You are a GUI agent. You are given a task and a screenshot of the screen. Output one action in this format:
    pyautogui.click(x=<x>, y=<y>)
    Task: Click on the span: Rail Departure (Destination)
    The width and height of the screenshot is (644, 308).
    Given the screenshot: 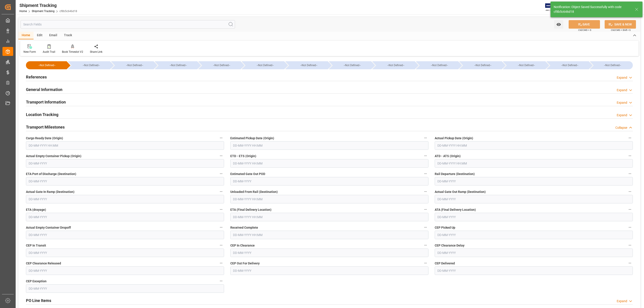 What is the action you would take?
    pyautogui.click(x=455, y=174)
    